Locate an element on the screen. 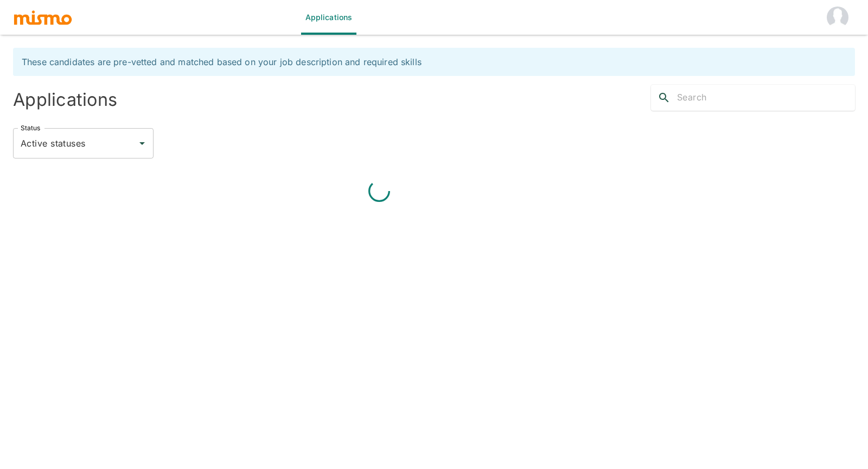  span: These candidates are pre-vetted and matched based on your job description and required skills is located at coordinates (222, 62).